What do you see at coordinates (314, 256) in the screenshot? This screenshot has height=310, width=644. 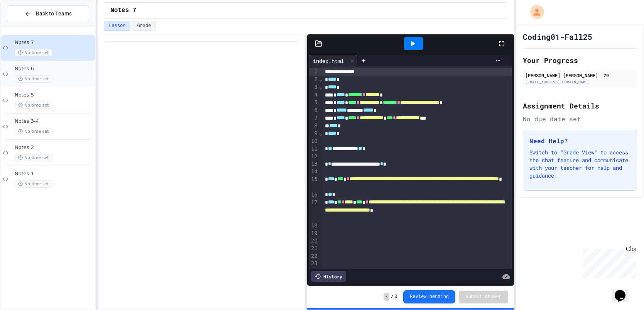 I see `div: 22` at bounding box center [314, 256].